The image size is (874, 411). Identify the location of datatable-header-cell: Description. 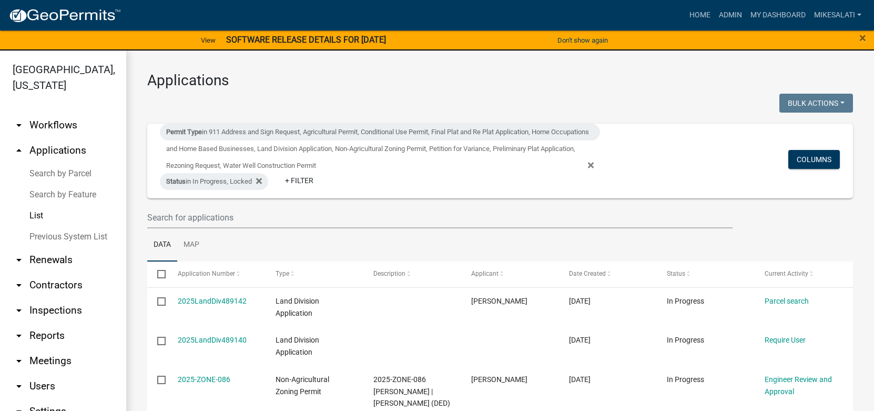
(412, 274).